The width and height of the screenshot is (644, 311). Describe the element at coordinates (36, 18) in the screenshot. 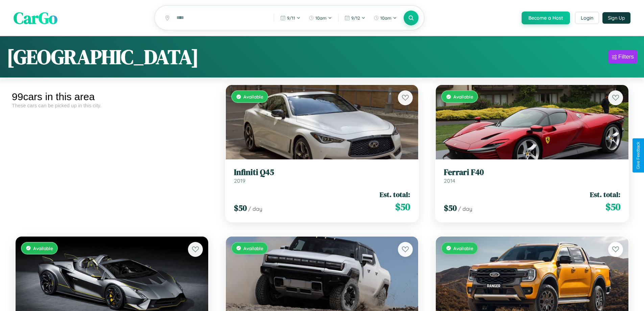

I see `span: CarGo` at that location.